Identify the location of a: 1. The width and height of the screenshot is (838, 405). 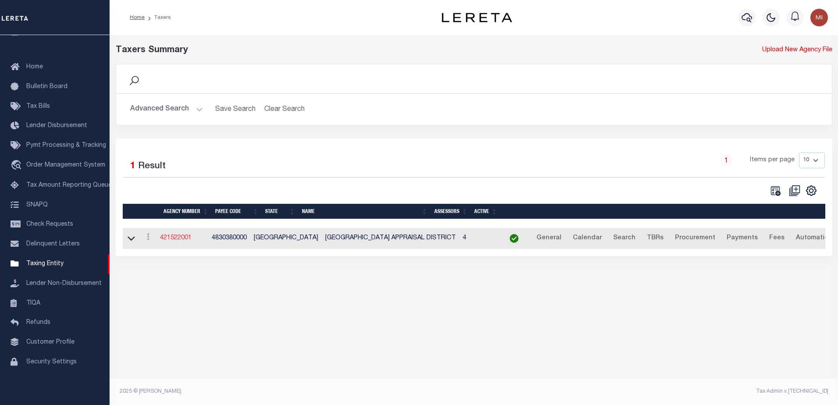
(727, 160).